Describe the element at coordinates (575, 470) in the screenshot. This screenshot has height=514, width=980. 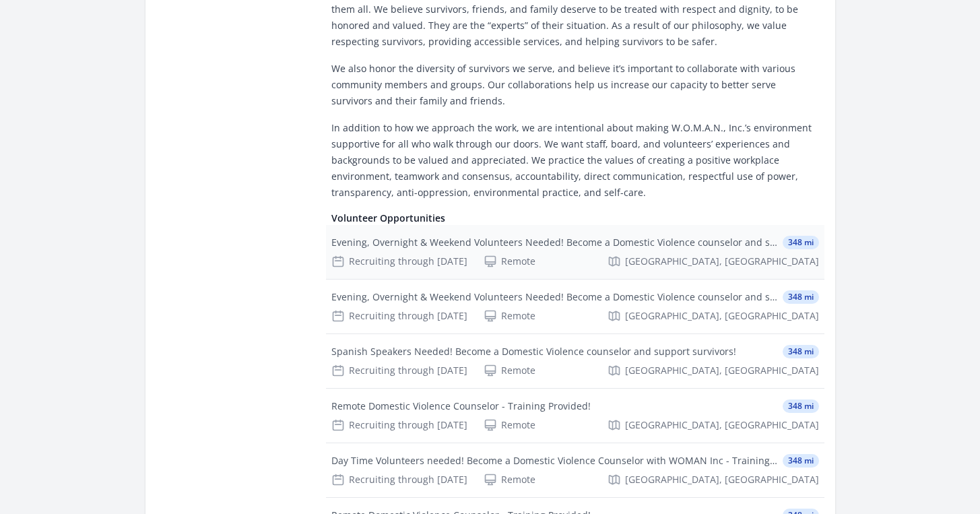
I see `a: Day Time Volunteers needed! Become a Domestic Violence Counselor with WOMAN Inc - Training Provid...` at that location.